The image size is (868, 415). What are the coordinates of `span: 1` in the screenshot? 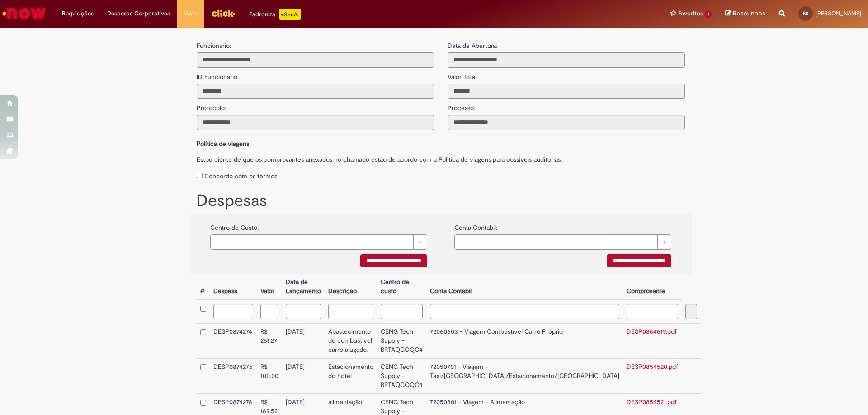 It's located at (708, 14).